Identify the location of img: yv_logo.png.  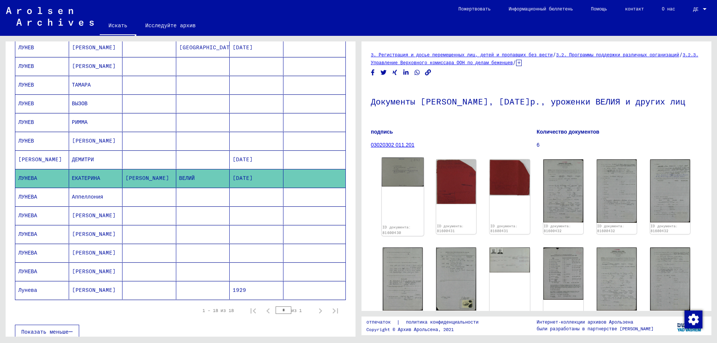
(689, 326).